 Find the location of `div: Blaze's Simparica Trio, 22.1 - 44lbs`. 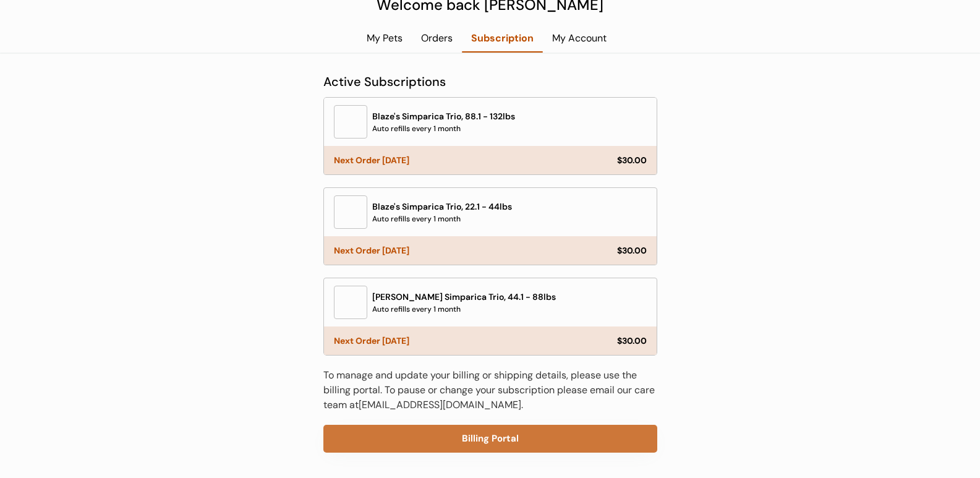

div: Blaze's Simparica Trio, 22.1 - 44lbs is located at coordinates (442, 207).